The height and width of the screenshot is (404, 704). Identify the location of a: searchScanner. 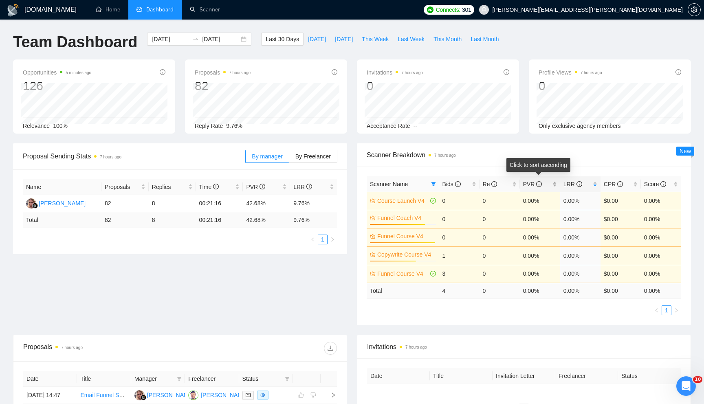
(205, 9).